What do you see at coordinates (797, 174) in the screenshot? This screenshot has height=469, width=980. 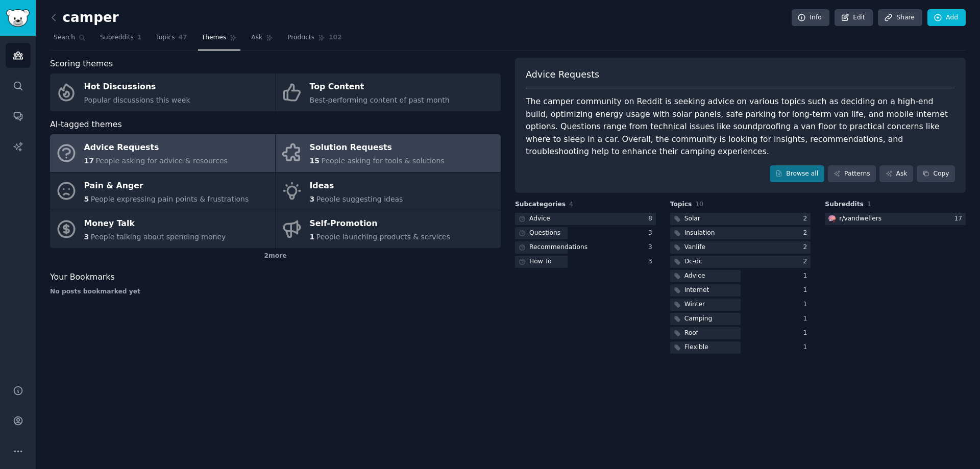 I see `a: Browse all` at bounding box center [797, 174].